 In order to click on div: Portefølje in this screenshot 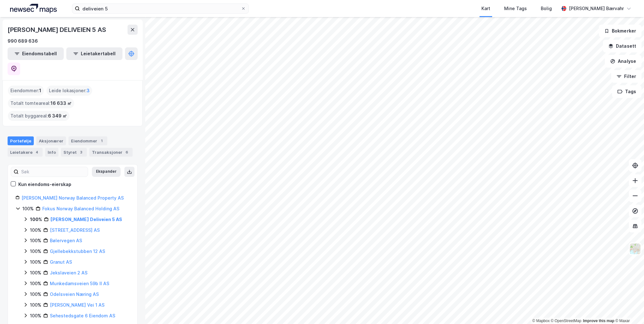, I will do `click(21, 141)`.